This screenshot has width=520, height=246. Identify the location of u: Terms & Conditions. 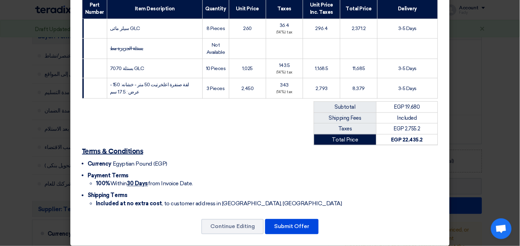
(112, 151).